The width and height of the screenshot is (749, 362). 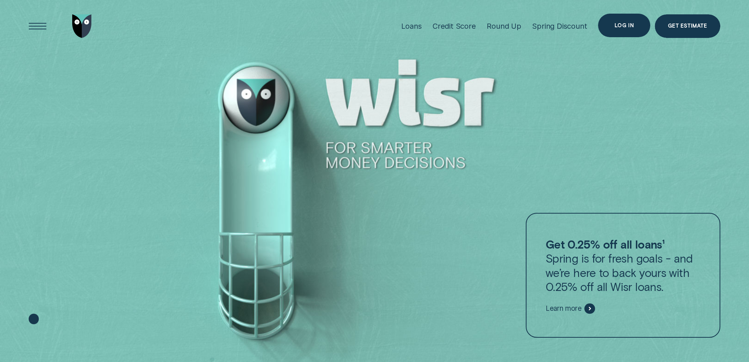 What do you see at coordinates (687, 26) in the screenshot?
I see `a: Get Estimate` at bounding box center [687, 26].